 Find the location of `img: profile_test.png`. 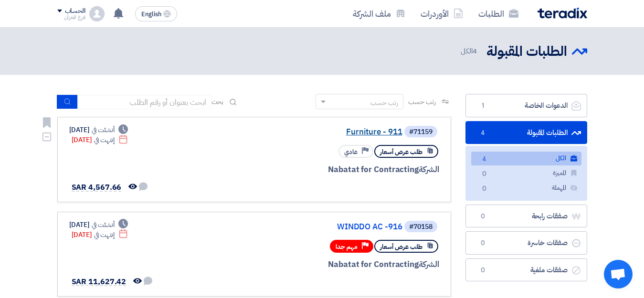

img: profile_test.png is located at coordinates (97, 14).